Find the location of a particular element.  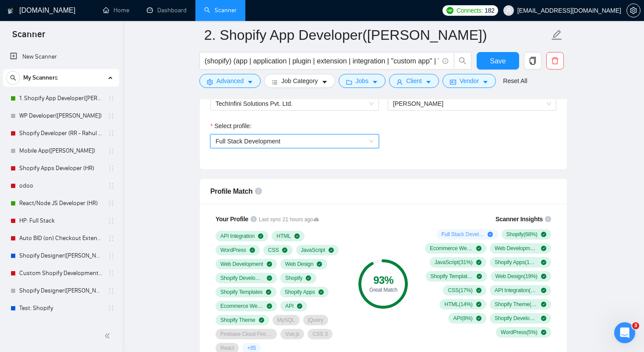

span: idcard is located at coordinates (453, 82).